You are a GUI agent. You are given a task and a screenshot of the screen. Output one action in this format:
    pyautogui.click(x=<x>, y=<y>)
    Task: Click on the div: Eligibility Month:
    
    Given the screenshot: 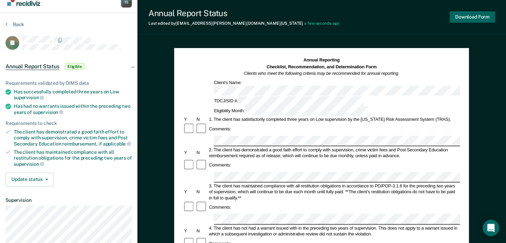 What is the action you would take?
    pyautogui.click(x=292, y=111)
    